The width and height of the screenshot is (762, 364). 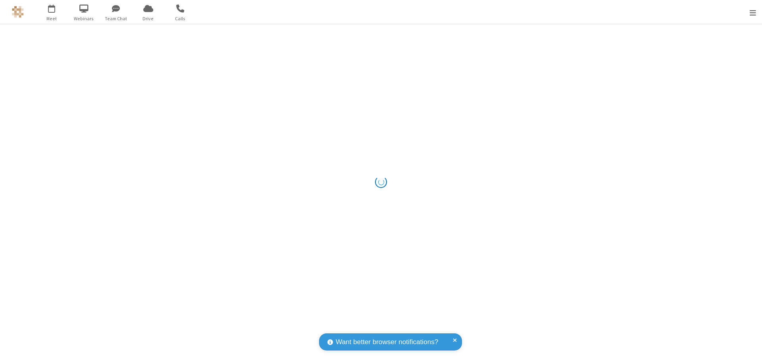 What do you see at coordinates (116, 19) in the screenshot?
I see `span: Team Chat` at bounding box center [116, 19].